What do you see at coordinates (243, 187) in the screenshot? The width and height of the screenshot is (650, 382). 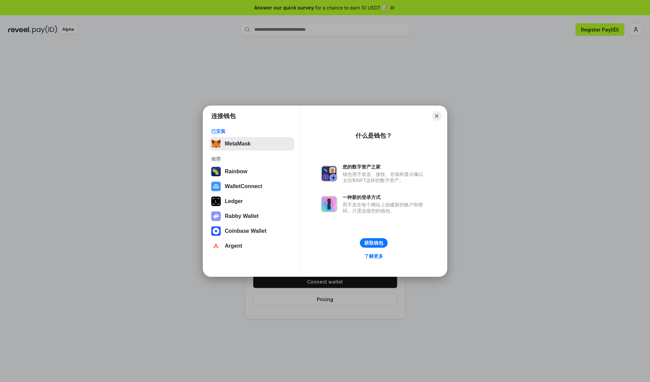 I see `div: WalletConnect` at bounding box center [243, 187].